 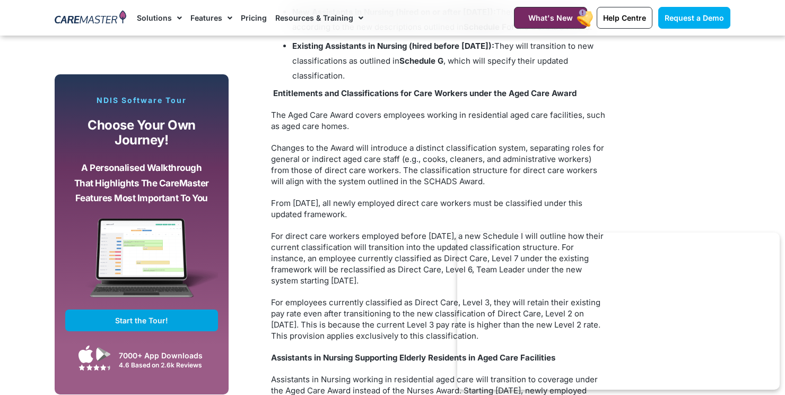 What do you see at coordinates (165, 355) in the screenshot?
I see `div: 7000+ App Downloads` at bounding box center [165, 355].